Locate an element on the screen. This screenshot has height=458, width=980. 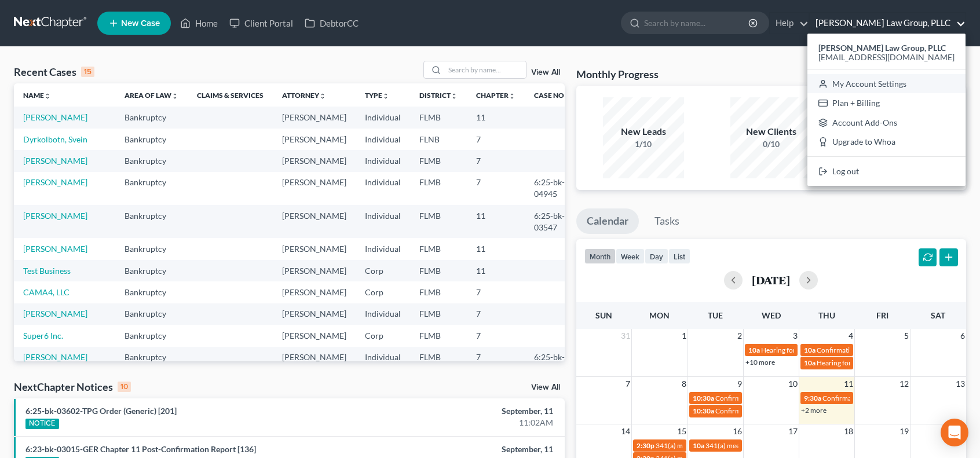
td: 6:25-bk-03547 is located at coordinates (552, 221).